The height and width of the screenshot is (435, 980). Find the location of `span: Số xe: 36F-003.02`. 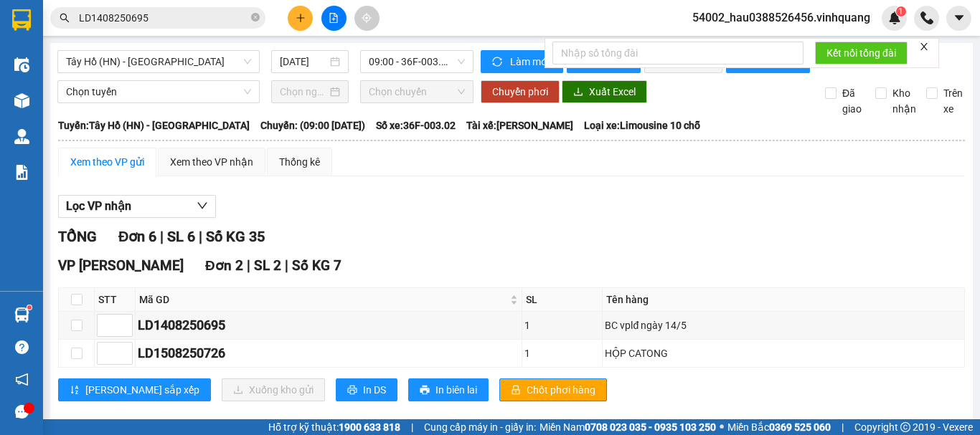

span: Số xe: 36F-003.02 is located at coordinates (416, 125).